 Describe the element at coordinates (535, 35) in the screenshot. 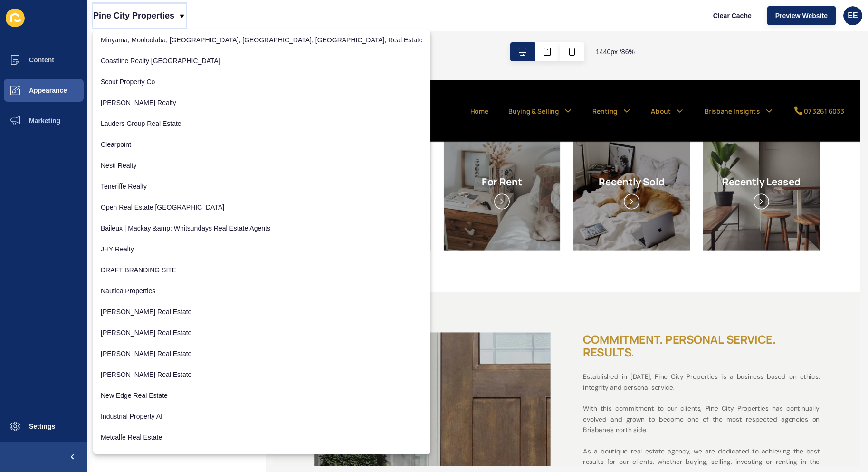

I see `a: Brisbane Insights` at that location.